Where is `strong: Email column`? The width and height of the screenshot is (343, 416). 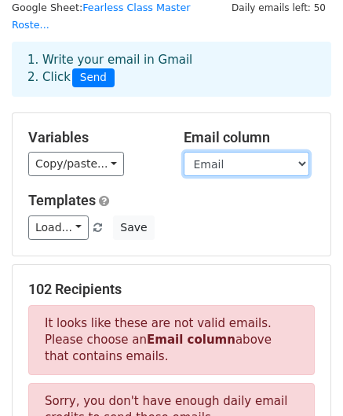
strong: Email column is located at coordinates (191, 339).